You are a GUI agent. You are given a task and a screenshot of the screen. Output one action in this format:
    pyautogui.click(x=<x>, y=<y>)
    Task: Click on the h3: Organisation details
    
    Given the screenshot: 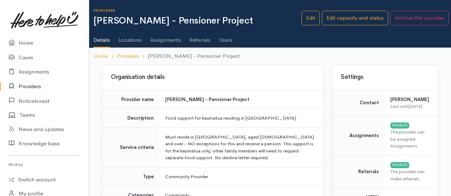 What is the action you would take?
    pyautogui.click(x=213, y=77)
    